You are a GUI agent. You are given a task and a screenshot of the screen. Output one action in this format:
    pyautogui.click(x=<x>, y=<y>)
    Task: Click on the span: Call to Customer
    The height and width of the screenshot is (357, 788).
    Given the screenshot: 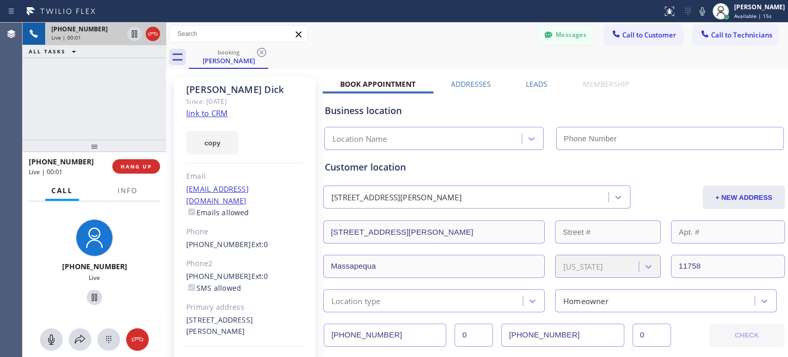 What is the action you would take?
    pyautogui.click(x=649, y=35)
    